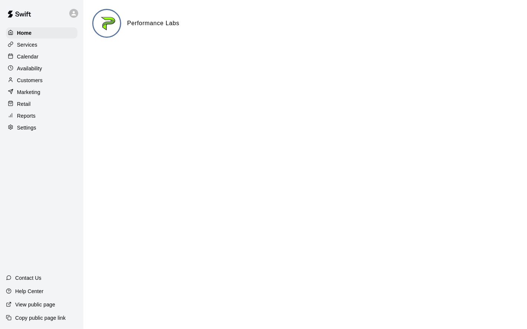  Describe the element at coordinates (26, 116) in the screenshot. I see `p: Reports` at that location.